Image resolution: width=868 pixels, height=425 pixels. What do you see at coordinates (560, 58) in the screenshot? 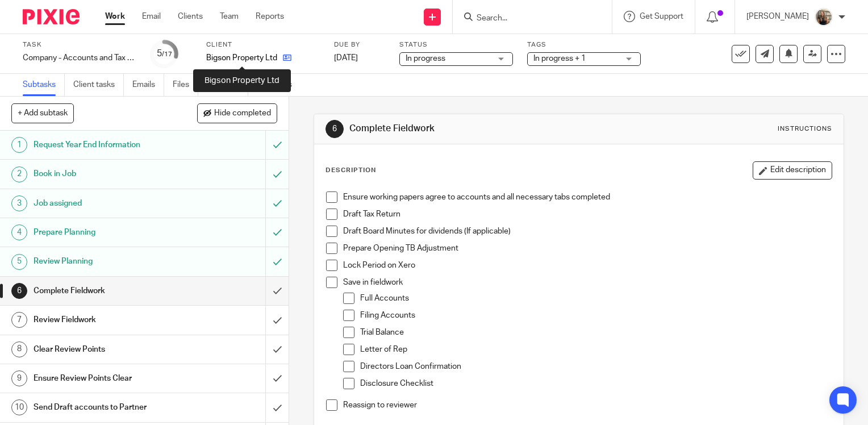
I see `span: In progress + 1` at bounding box center [560, 58].